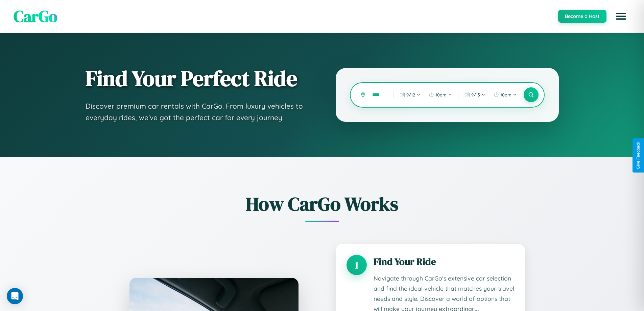  I want to click on span: CarGo, so click(35, 16).